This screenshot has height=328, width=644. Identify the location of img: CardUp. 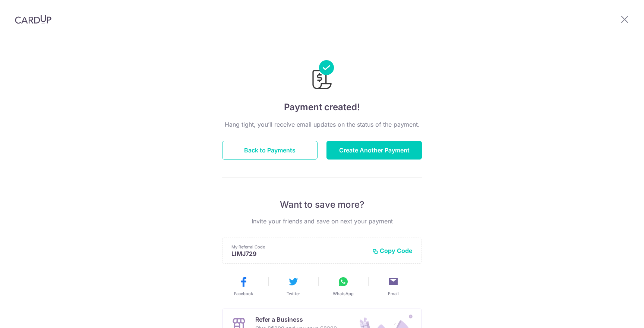
(33, 19).